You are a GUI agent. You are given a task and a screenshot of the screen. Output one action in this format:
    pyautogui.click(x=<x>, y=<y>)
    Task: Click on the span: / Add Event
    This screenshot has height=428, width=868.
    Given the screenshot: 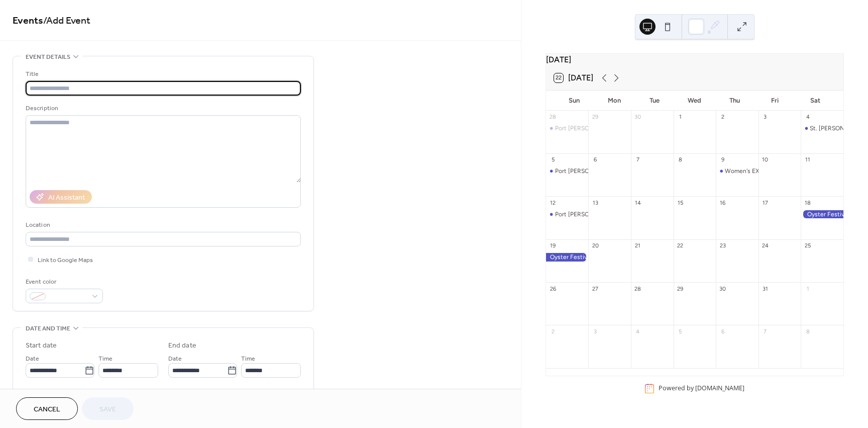 What is the action you would take?
    pyautogui.click(x=67, y=21)
    